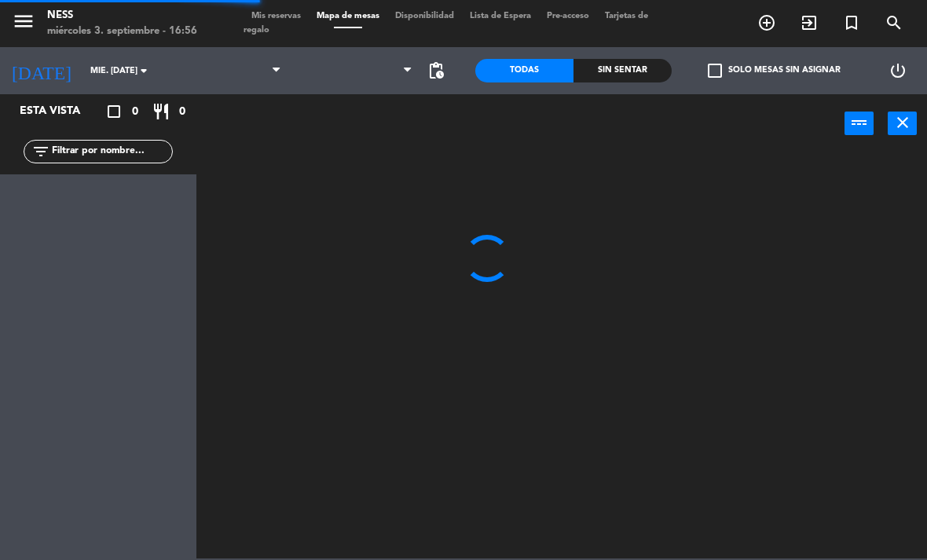 This screenshot has width=927, height=560. I want to click on span: RESERVAR MESA, so click(767, 23).